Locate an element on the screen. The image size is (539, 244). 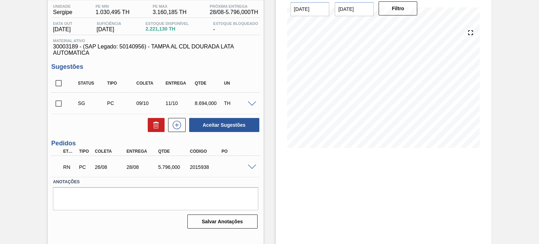
button: Aceitar Sugestões is located at coordinates (224, 125).